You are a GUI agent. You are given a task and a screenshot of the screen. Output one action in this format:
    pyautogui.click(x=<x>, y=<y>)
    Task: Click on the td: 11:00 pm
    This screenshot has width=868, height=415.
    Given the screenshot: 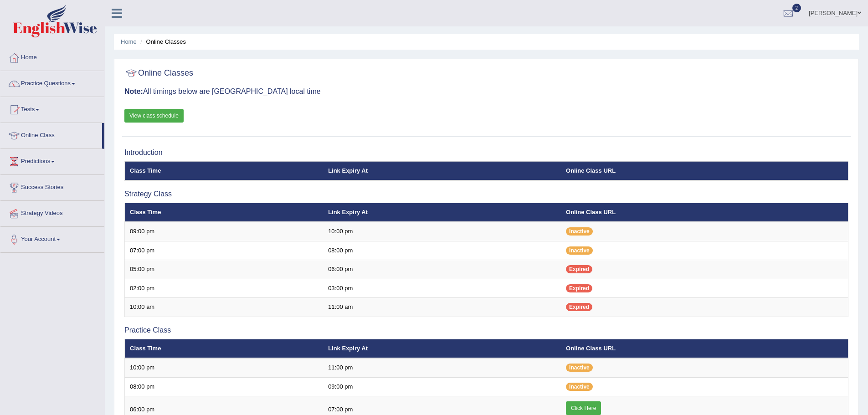 What is the action you would take?
    pyautogui.click(x=442, y=368)
    